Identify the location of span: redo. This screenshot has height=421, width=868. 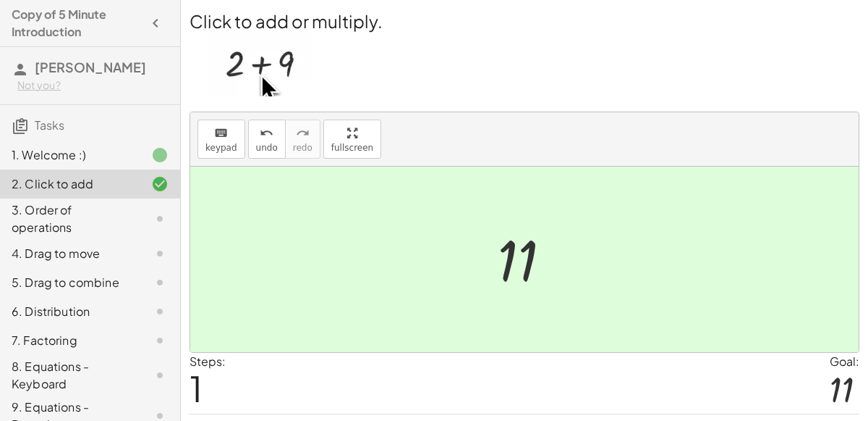
(303, 148).